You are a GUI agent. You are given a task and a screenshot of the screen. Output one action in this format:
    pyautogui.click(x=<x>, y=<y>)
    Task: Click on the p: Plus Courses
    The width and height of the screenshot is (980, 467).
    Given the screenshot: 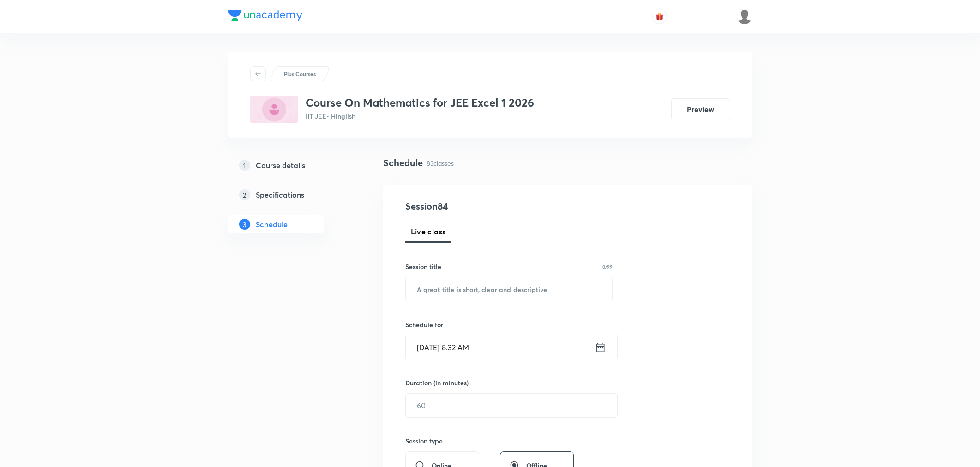 What is the action you would take?
    pyautogui.click(x=300, y=74)
    